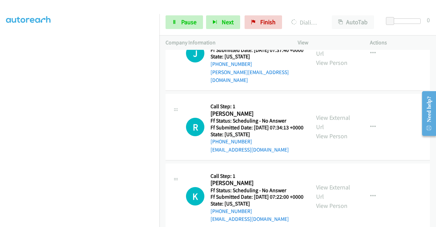 This screenshot has height=227, width=436. What do you see at coordinates (195, 196) in the screenshot?
I see `h1: K` at bounding box center [195, 196].